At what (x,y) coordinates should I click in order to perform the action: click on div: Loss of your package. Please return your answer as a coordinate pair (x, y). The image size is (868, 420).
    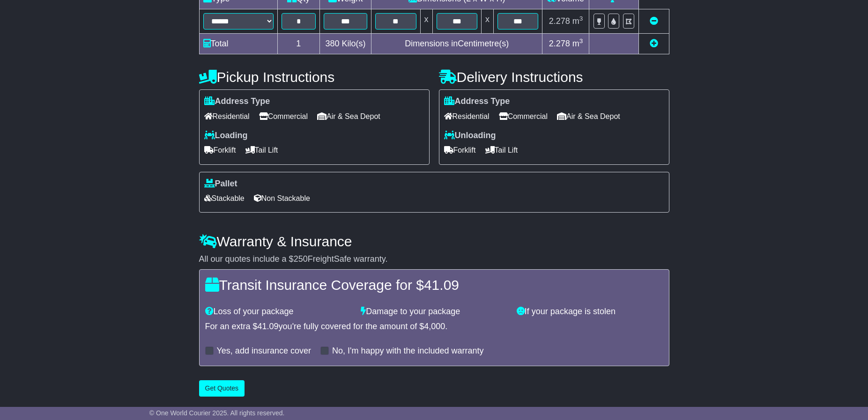
    Looking at the image, I should click on (278, 312).